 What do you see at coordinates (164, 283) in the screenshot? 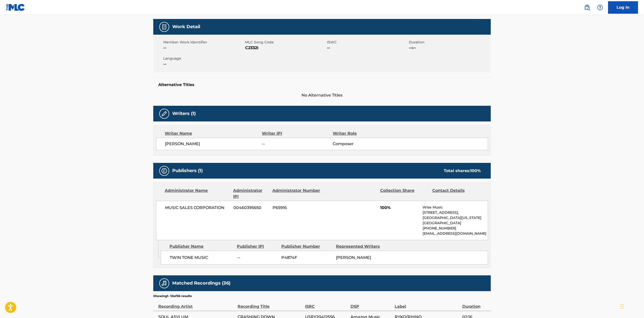
I see `img: Matched Recordings` at bounding box center [164, 283].